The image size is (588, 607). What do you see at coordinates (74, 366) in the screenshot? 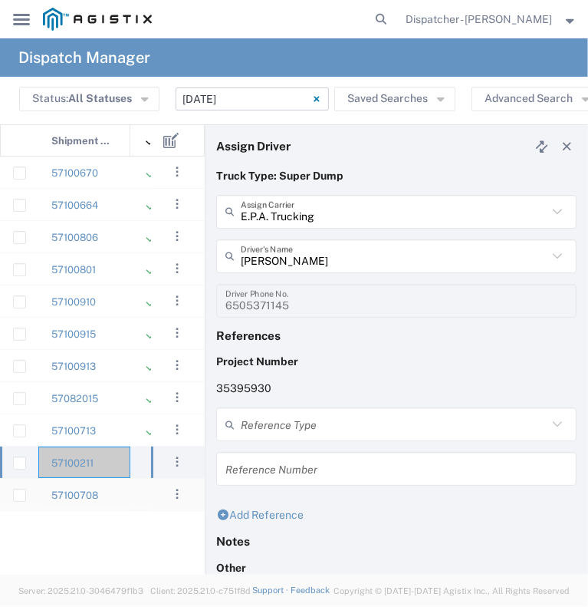
I see `a: 57100913` at bounding box center [74, 366].